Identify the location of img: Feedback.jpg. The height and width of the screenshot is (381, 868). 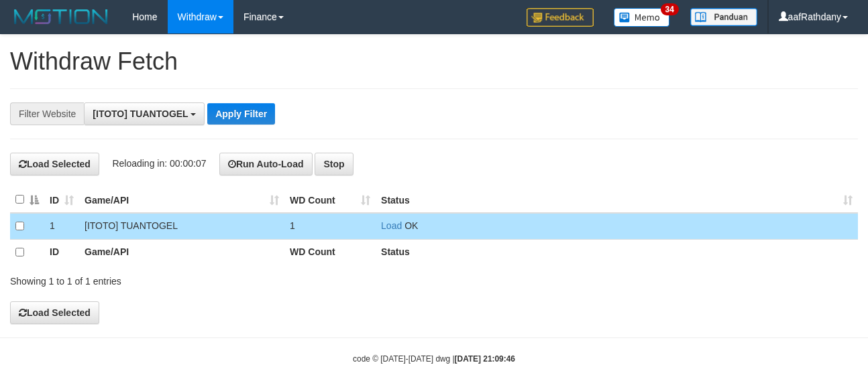
(560, 18).